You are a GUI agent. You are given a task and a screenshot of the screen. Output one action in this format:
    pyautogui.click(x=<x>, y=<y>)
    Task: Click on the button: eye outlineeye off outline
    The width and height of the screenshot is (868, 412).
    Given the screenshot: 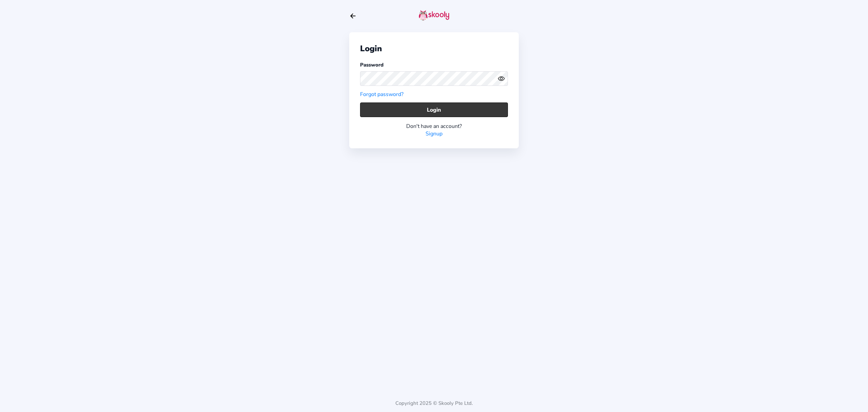 What is the action you would take?
    pyautogui.click(x=503, y=78)
    